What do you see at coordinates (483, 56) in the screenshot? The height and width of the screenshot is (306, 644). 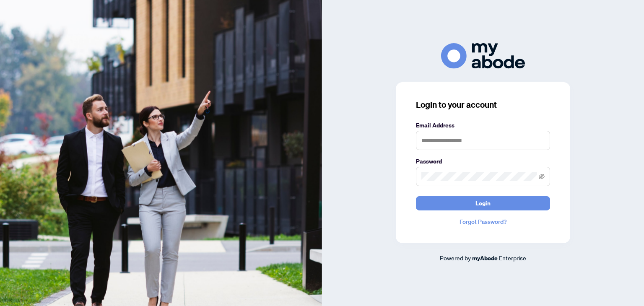 I see `img: ma-logo` at bounding box center [483, 56].